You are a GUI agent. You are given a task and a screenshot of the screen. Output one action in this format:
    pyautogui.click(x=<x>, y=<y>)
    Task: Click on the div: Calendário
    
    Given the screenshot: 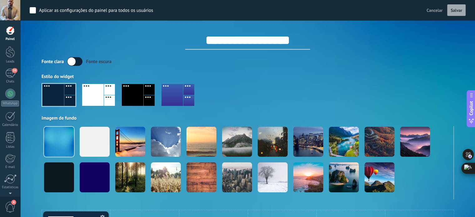 What is the action you would take?
    pyautogui.click(x=10, y=125)
    